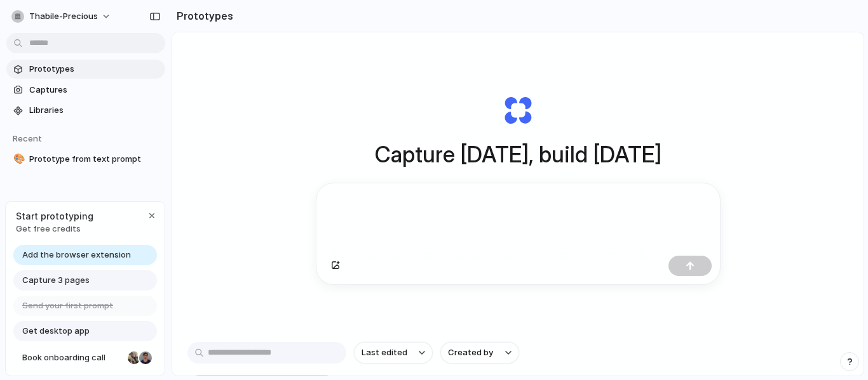 This screenshot has width=868, height=380. I want to click on span: Recent, so click(27, 139).